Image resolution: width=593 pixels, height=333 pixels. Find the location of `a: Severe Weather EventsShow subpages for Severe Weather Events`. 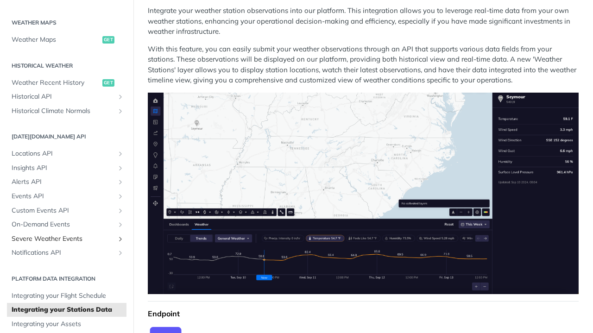

a: Severe Weather EventsShow subpages for Severe Weather Events is located at coordinates (67, 239).